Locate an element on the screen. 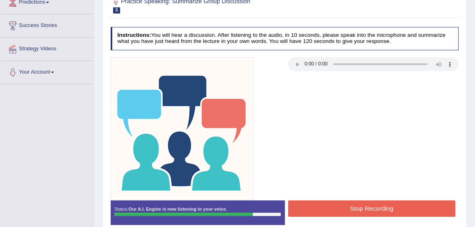  strong: Our A.I. Engine is now listening to your voice. is located at coordinates (178, 209).